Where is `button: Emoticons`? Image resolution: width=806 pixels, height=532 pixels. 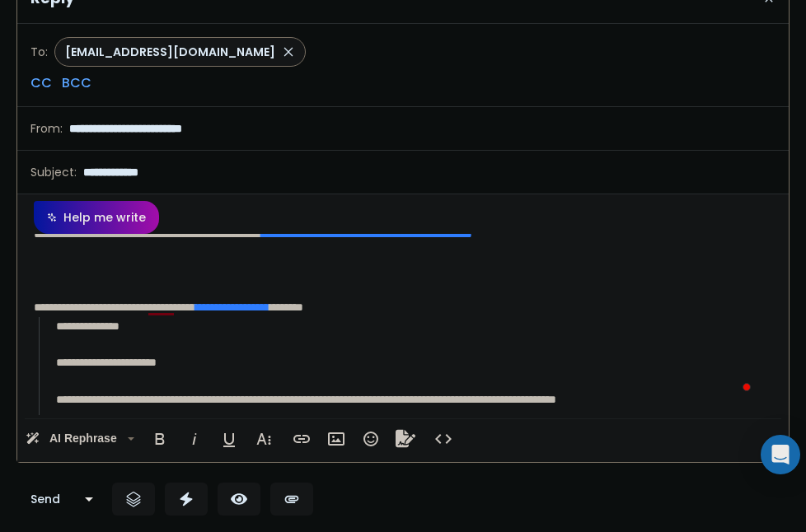 button: Emoticons is located at coordinates (371, 439).